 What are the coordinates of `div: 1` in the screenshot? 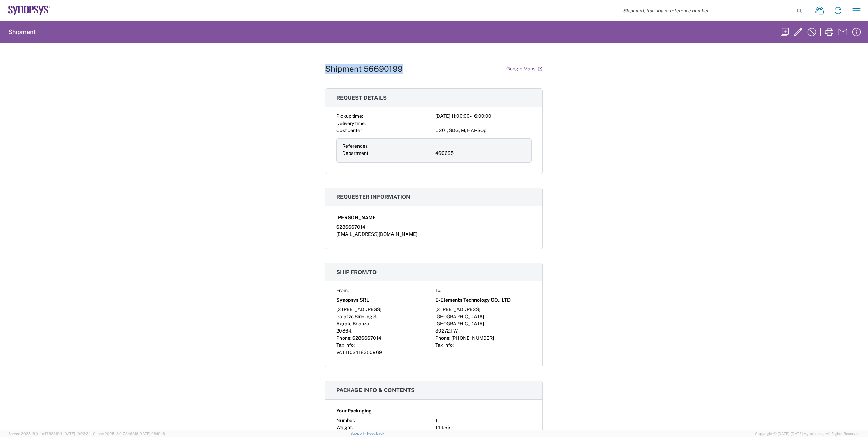 It's located at (483, 420).